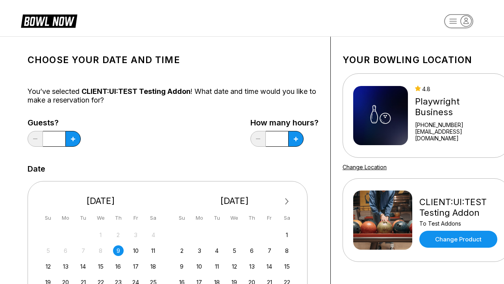 The height and width of the screenshot is (284, 504). Describe the element at coordinates (287, 201) in the screenshot. I see `button: Next Month` at that location.